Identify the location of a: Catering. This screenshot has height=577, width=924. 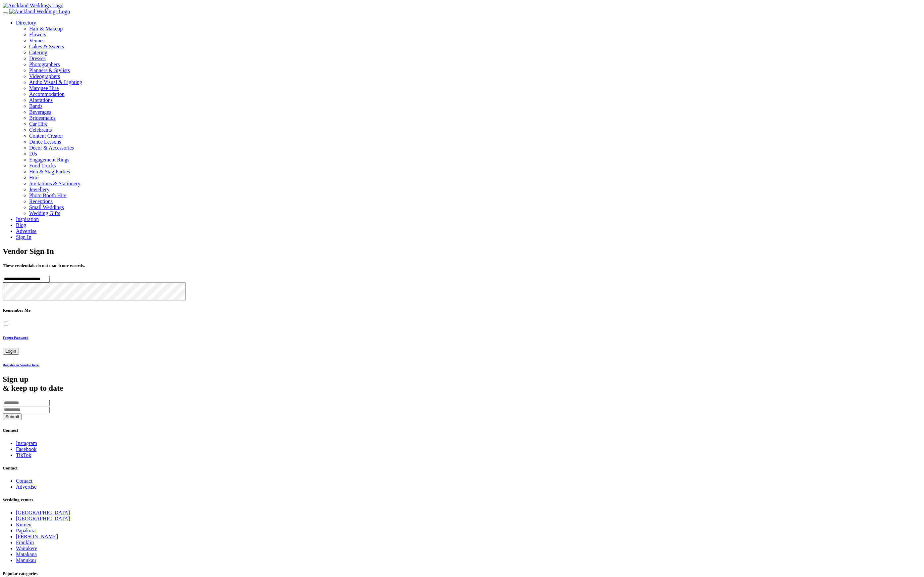
(475, 53).